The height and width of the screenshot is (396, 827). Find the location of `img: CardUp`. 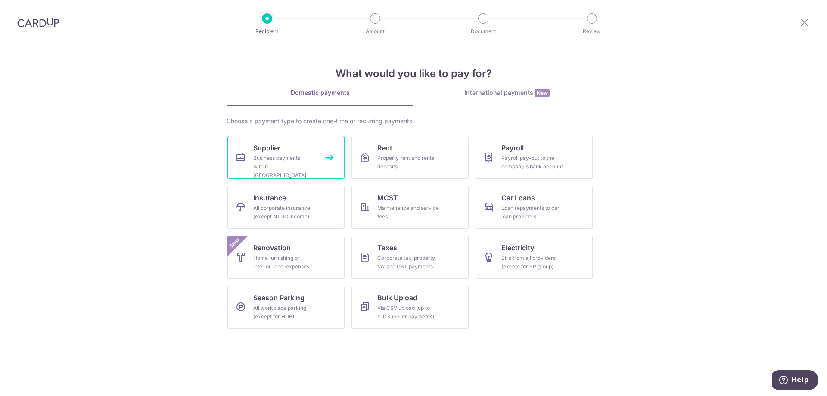

img: CardUp is located at coordinates (38, 22).